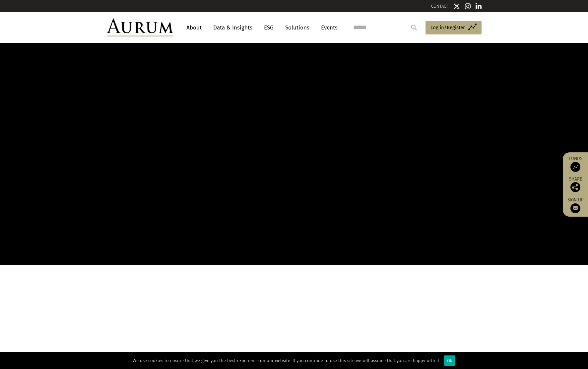 Image resolution: width=588 pixels, height=369 pixels. Describe the element at coordinates (468, 6) in the screenshot. I see `img: Instagram icon` at that location.